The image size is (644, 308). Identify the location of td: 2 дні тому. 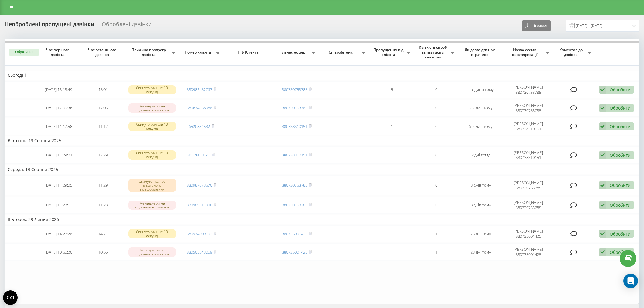
(480, 155).